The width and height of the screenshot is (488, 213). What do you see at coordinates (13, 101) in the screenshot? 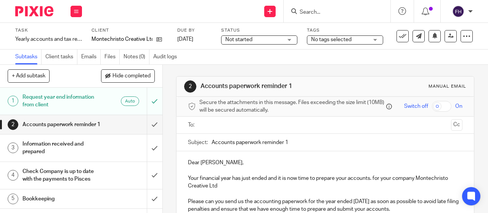
I see `div: 1` at bounding box center [13, 101].